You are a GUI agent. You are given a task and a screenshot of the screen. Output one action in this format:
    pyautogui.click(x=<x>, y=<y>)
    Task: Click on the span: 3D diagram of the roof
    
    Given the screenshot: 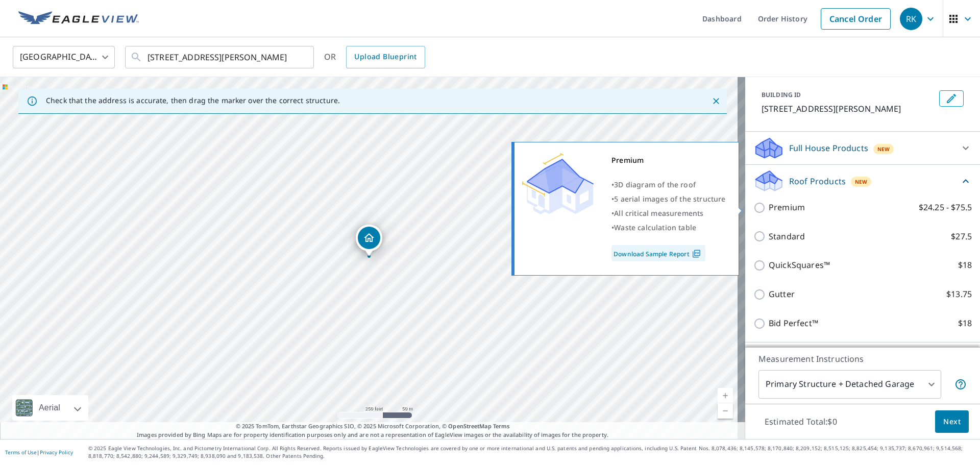 What is the action you would take?
    pyautogui.click(x=654, y=184)
    